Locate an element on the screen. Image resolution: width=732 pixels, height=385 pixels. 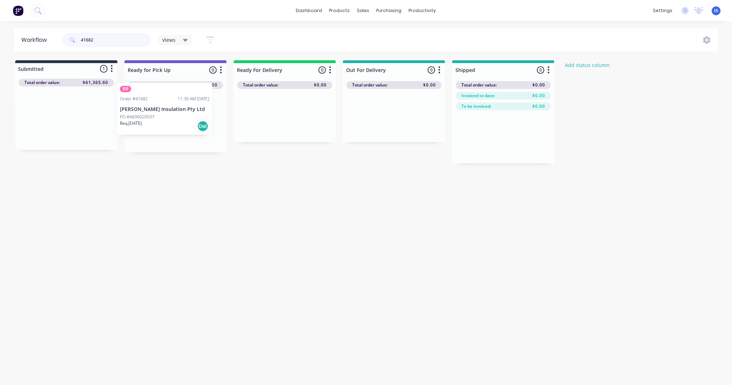
a: dashboard is located at coordinates (309, 11).